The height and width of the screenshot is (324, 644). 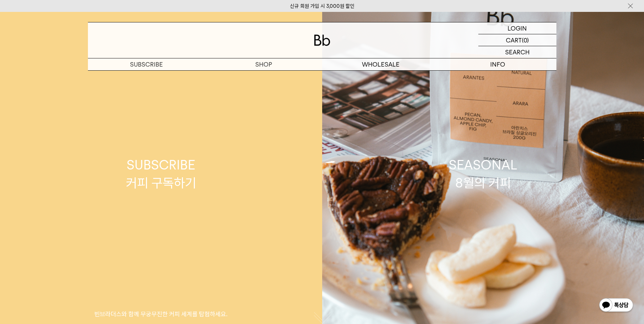 What do you see at coordinates (147, 64) in the screenshot?
I see `p: SUBSCRIBE` at bounding box center [147, 64].